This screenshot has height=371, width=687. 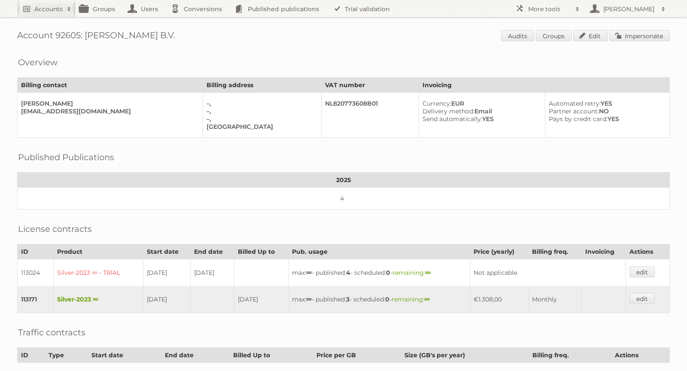 What do you see at coordinates (591, 36) in the screenshot?
I see `a: Edit` at bounding box center [591, 36].